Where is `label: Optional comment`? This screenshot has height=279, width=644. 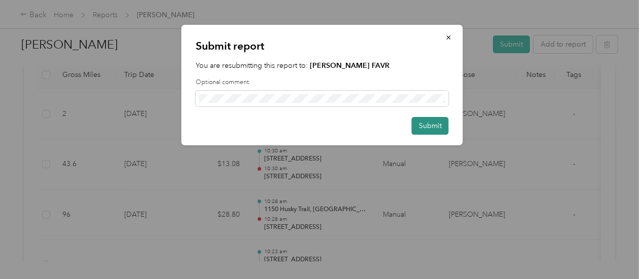
label: Optional comment is located at coordinates (322, 83).